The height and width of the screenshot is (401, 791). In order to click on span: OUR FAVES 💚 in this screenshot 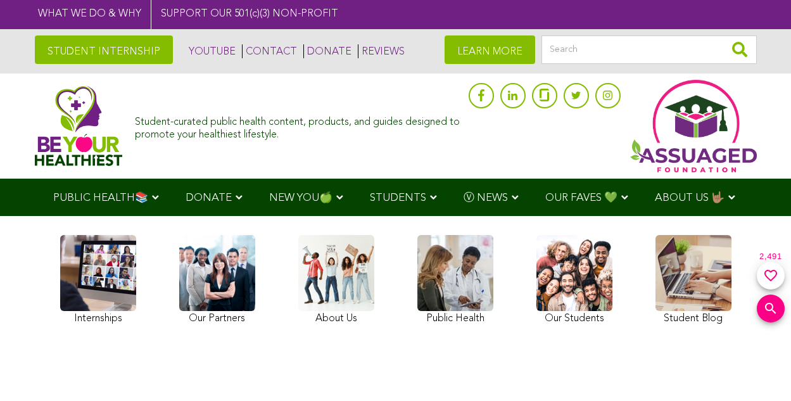, I will do `click(581, 198)`.